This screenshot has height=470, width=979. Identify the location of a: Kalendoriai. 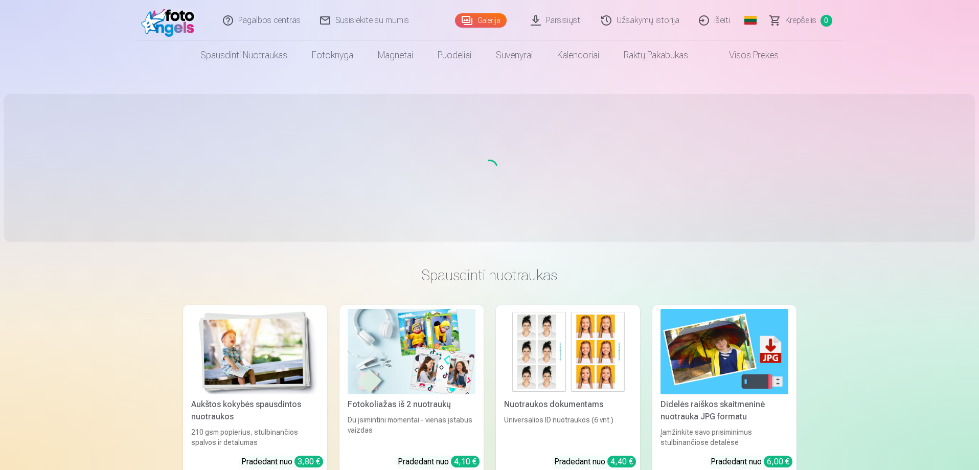
(578, 55).